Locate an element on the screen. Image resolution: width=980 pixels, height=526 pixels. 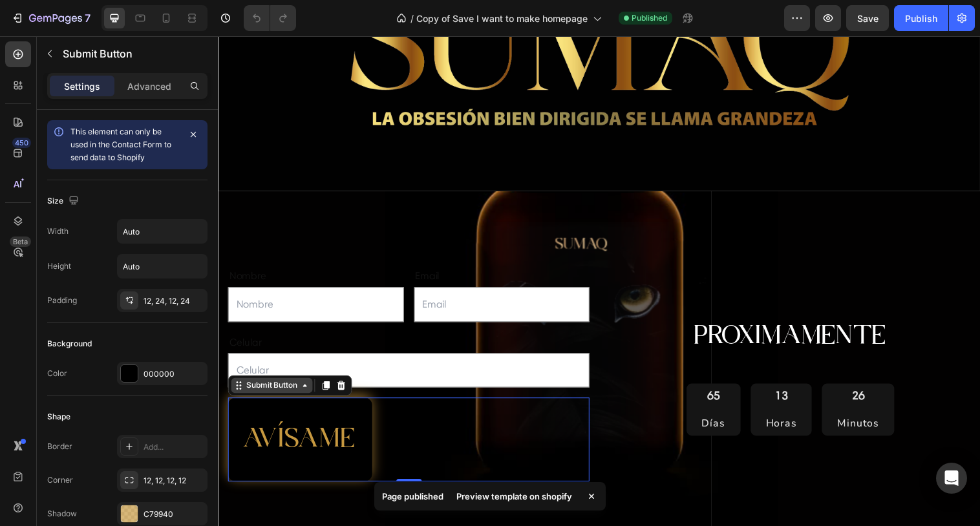
div: Publish is located at coordinates (921, 18).